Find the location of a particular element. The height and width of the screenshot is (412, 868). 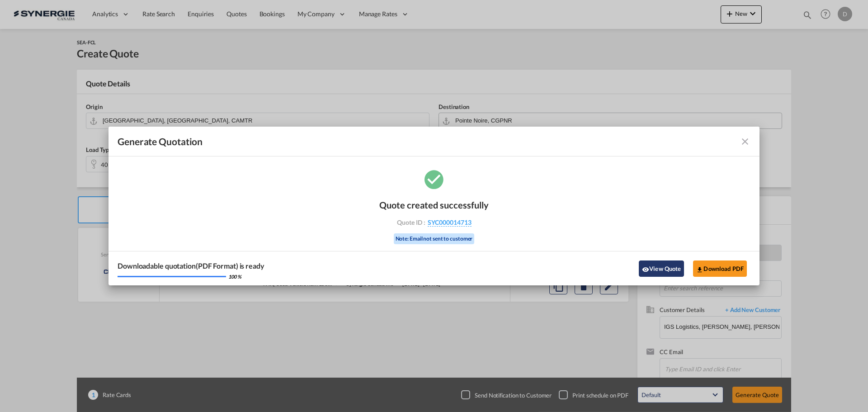

button: Download PDF is located at coordinates (720, 269).